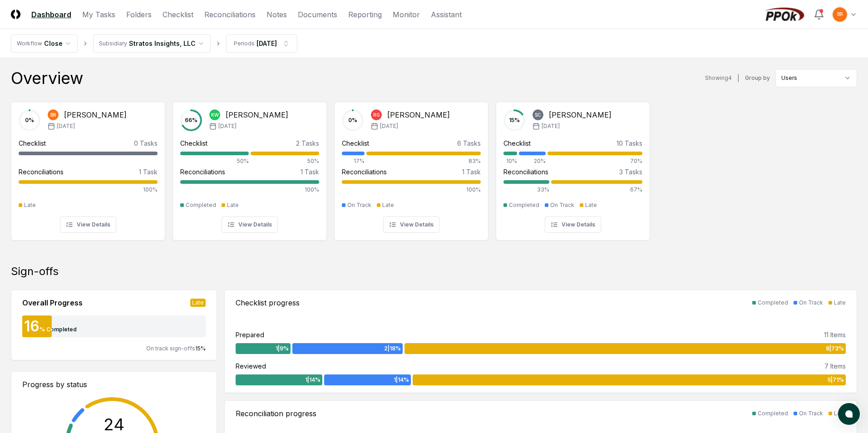 Image resolution: width=868 pixels, height=433 pixels. I want to click on span: BR, so click(53, 115).